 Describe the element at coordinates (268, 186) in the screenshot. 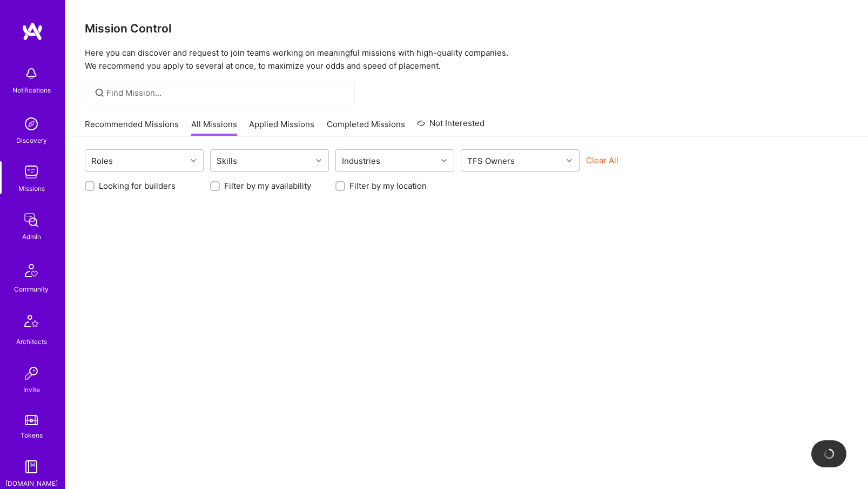

I see `label: Filter by my availability` at that location.